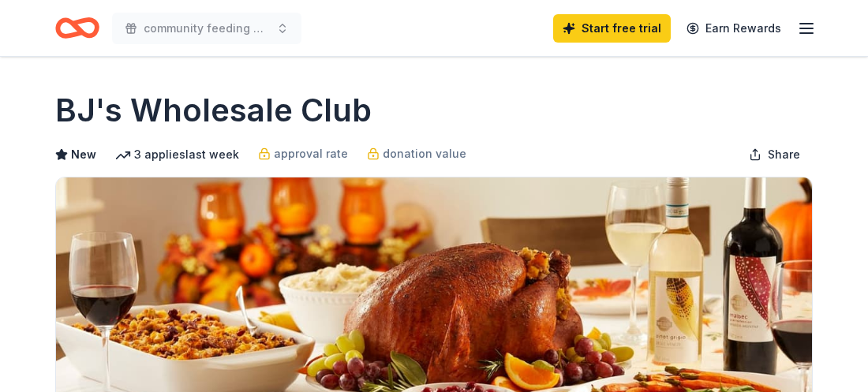  Describe the element at coordinates (207, 29) in the screenshot. I see `button: community feeding giveaway` at that location.